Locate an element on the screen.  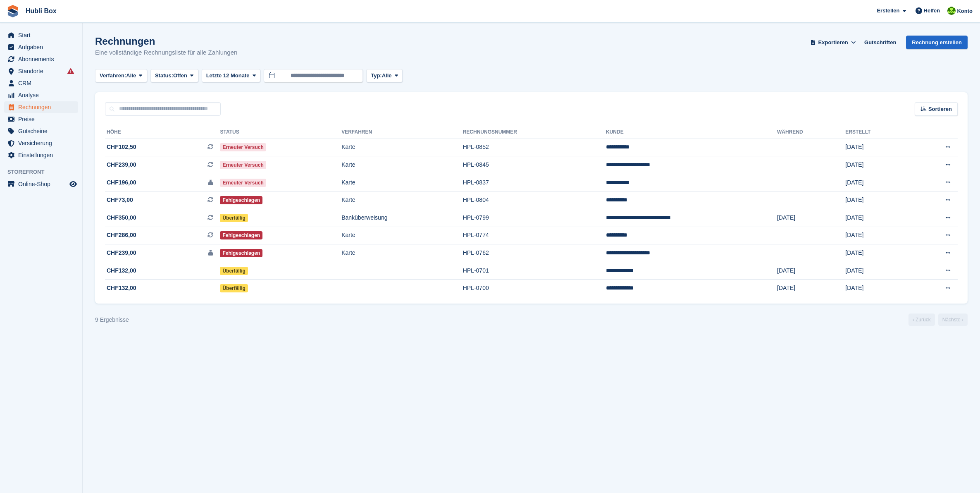
td: HPL-0700 is located at coordinates (535, 288).